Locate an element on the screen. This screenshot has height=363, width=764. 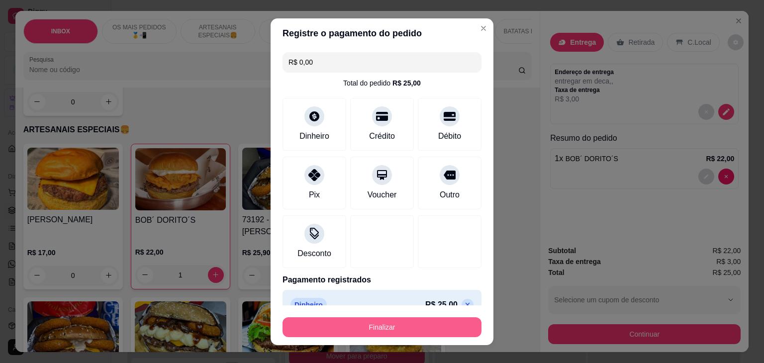
div: Desconto is located at coordinates (314, 254).